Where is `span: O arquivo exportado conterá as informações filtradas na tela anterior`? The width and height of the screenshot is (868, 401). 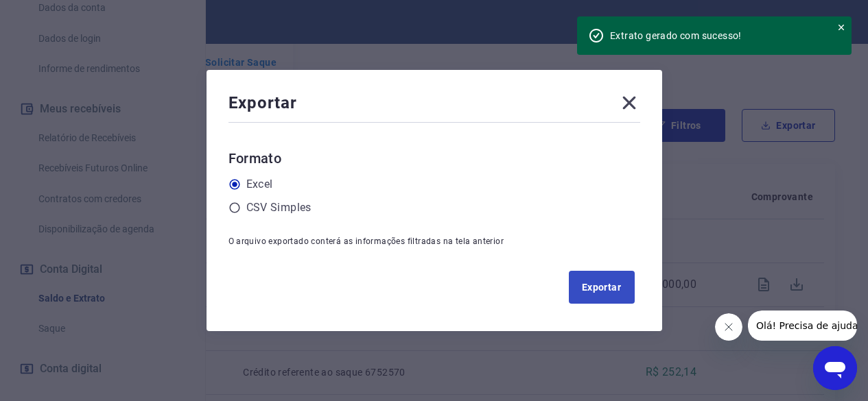
span: O arquivo exportado conterá as informações filtradas na tela anterior is located at coordinates (366, 242).